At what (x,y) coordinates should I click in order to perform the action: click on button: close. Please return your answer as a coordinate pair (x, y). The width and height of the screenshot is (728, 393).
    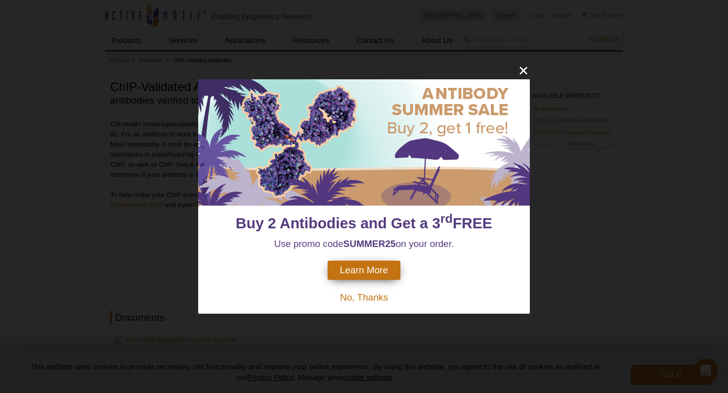
    Looking at the image, I should click on (523, 70).